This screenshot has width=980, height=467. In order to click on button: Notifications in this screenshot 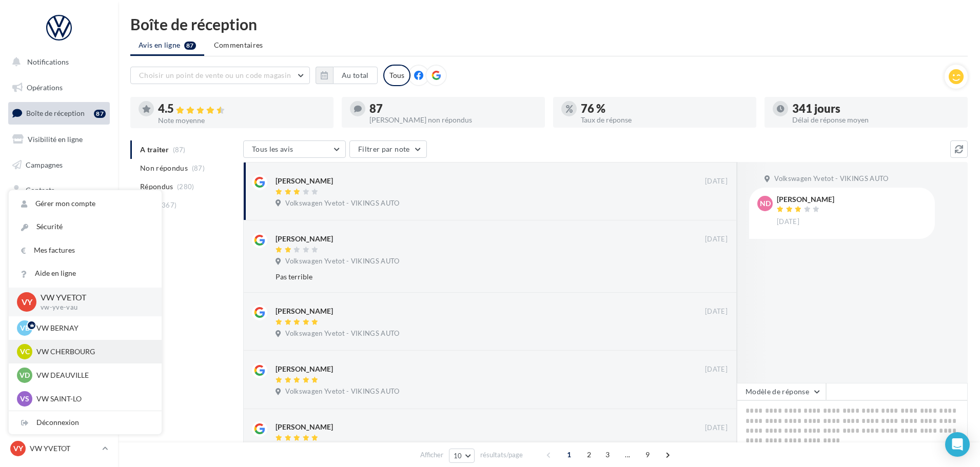, I will do `click(57, 62)`.